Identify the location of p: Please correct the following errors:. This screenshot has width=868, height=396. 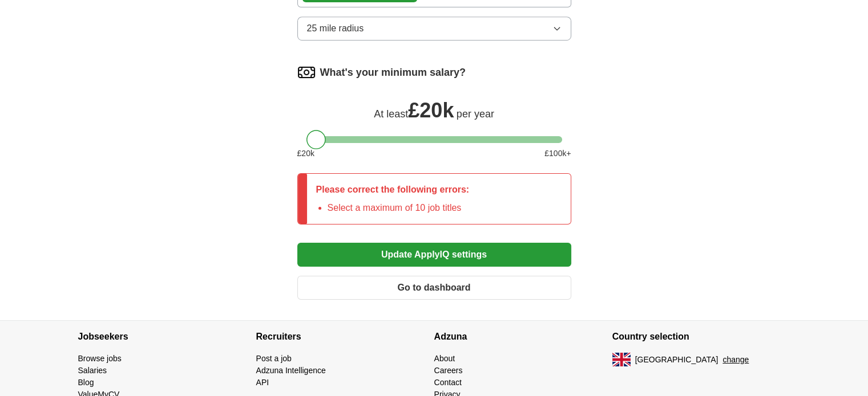
(393, 190).